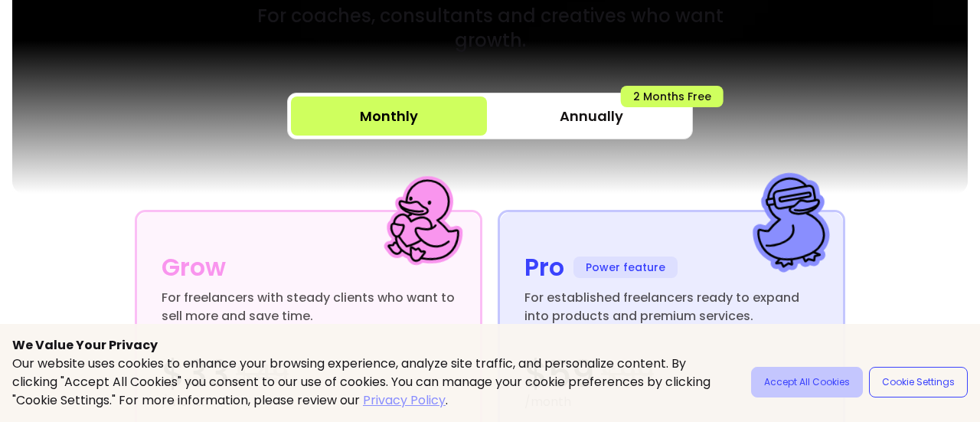 The height and width of the screenshot is (422, 980). I want to click on span: Power feature, so click(625, 268).